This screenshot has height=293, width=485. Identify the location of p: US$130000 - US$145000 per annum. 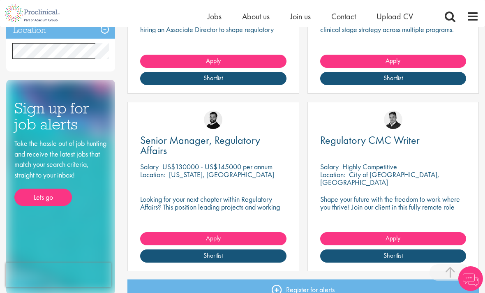
(218, 167).